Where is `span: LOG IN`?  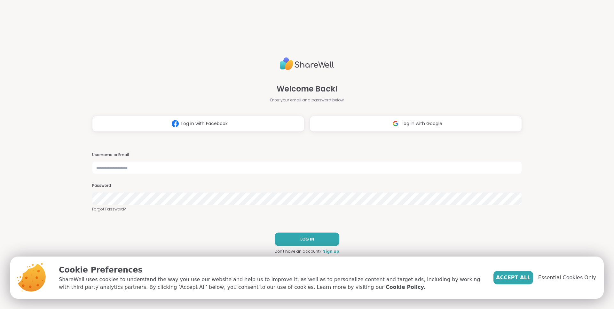 span: LOG IN is located at coordinates (307, 239).